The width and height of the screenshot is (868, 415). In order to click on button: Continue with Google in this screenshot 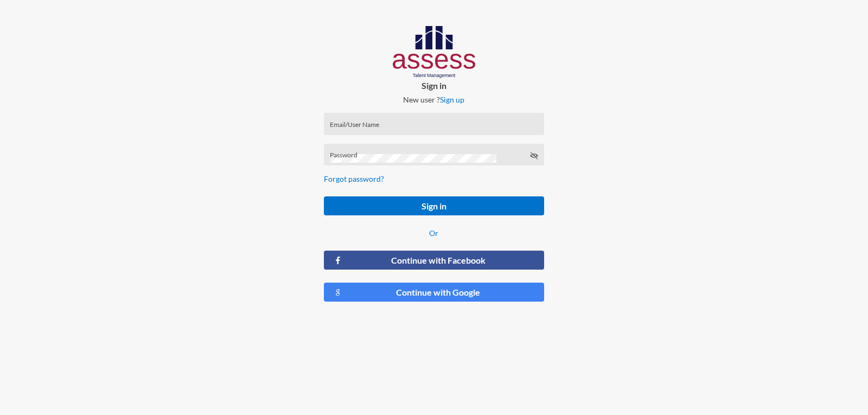, I will do `click(434, 292)`.